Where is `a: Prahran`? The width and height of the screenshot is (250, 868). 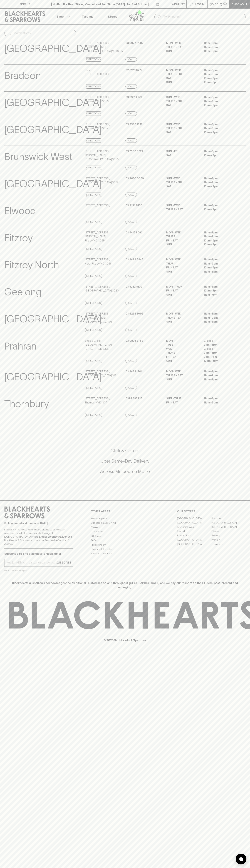 a: Prahran is located at coordinates (229, 540).